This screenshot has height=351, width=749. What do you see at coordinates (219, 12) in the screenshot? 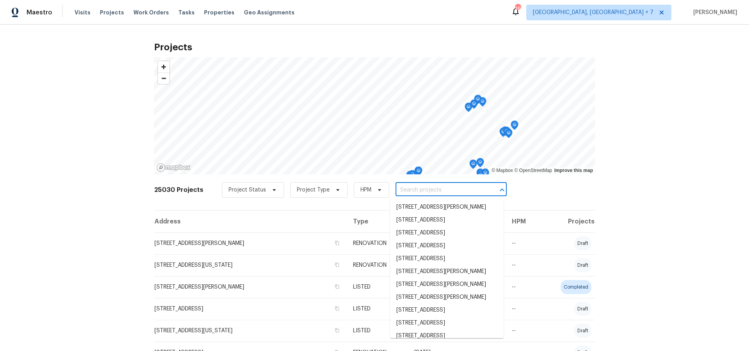
I see `span: Properties` at bounding box center [219, 12].